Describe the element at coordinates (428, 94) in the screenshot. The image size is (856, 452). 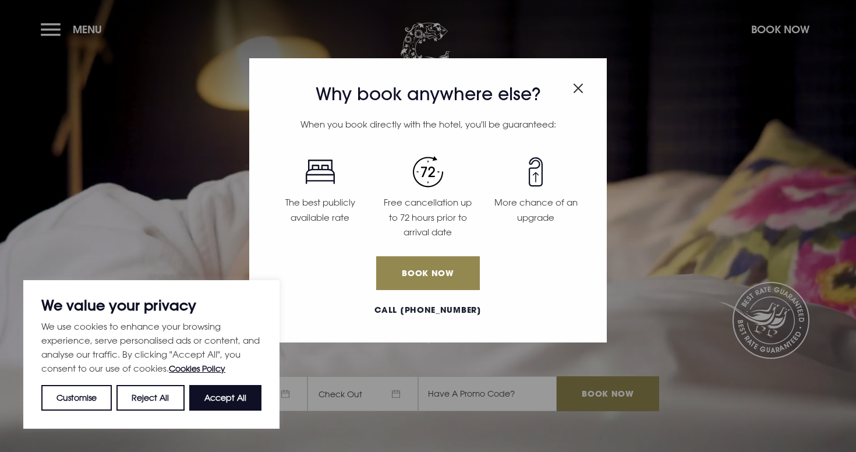
I see `h3: Why book anywhere else?` at that location.